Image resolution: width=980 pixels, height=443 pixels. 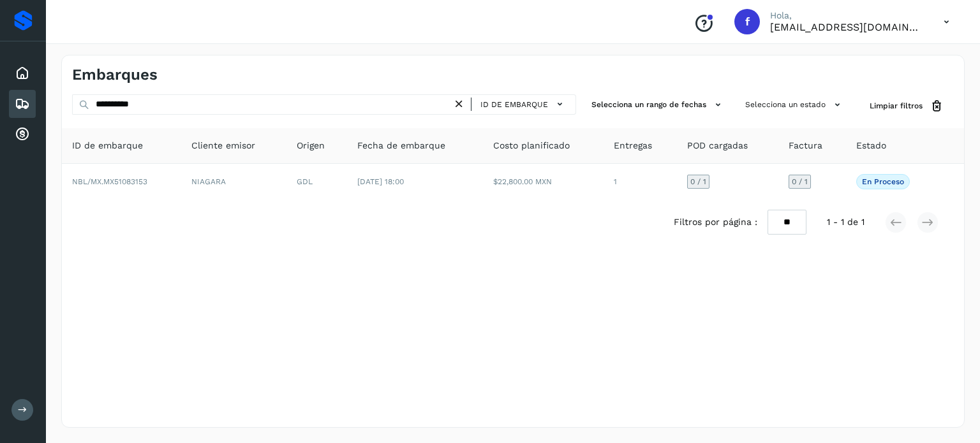 I want to click on td: $22,800.00 MXN, so click(x=543, y=182).